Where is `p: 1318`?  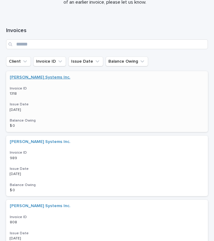
p: 1318 is located at coordinates (107, 94).